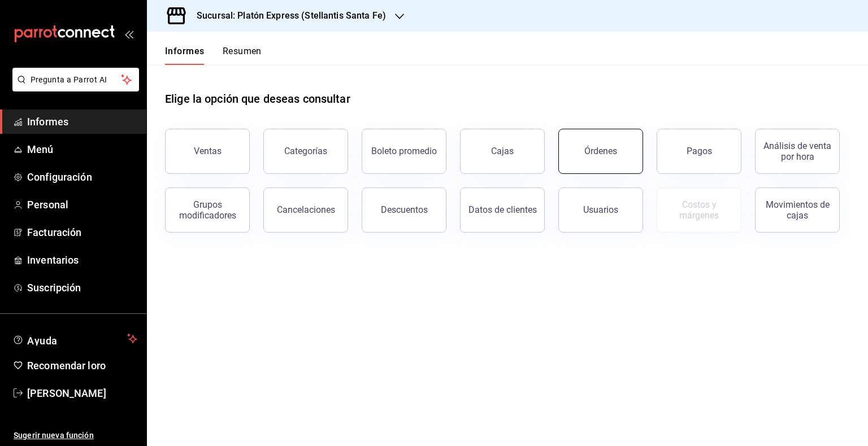 This screenshot has width=868, height=446. I want to click on a: Pregunta a Parrot AI, so click(73, 88).